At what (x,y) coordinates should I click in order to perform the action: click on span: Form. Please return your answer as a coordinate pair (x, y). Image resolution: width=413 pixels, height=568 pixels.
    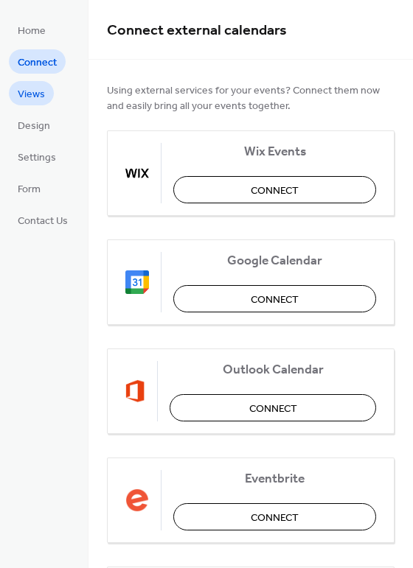
    Looking at the image, I should click on (29, 189).